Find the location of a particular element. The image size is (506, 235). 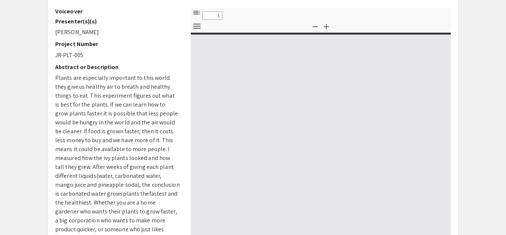

h2: Presenter(s)(s) is located at coordinates (118, 21).